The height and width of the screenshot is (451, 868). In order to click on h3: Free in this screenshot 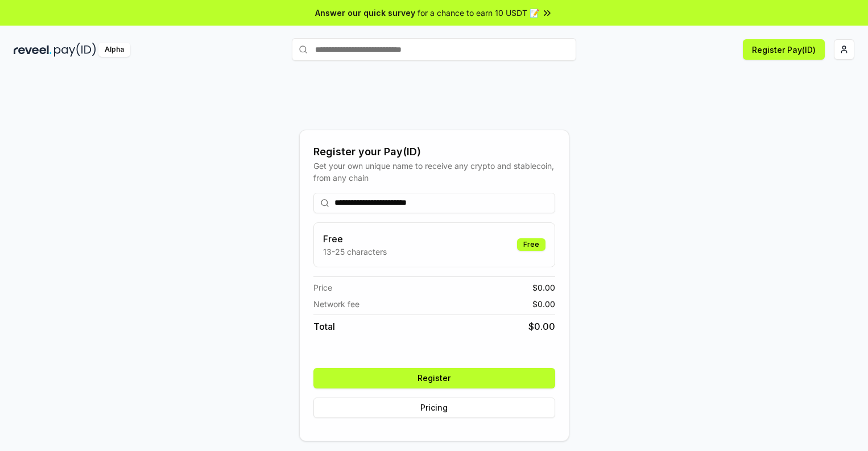, I will do `click(355, 239)`.